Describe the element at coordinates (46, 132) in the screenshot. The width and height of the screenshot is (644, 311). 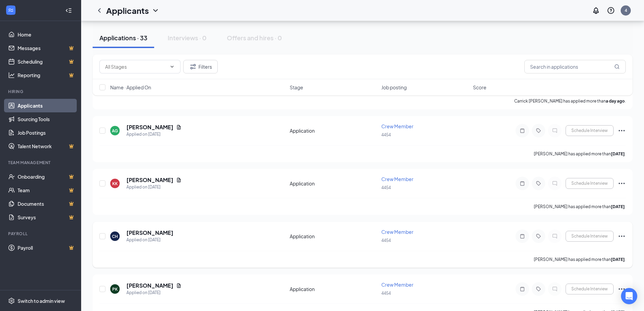
I see `a: Job Postings` at that location.